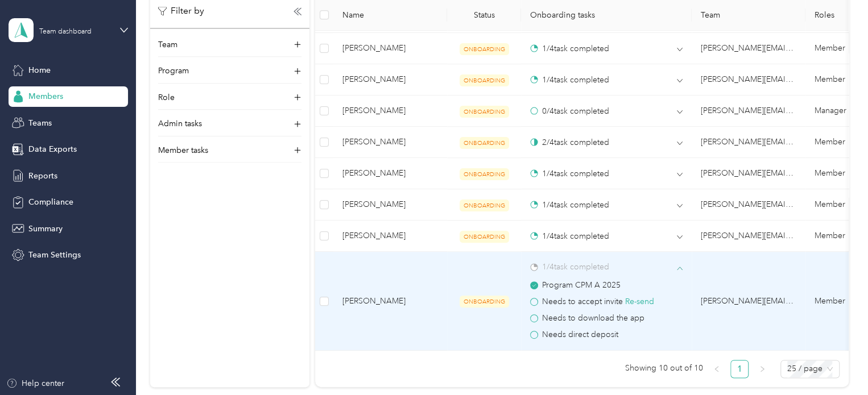 Image resolution: width=868 pixels, height=395 pixels. I want to click on p: Admin tasks, so click(179, 124).